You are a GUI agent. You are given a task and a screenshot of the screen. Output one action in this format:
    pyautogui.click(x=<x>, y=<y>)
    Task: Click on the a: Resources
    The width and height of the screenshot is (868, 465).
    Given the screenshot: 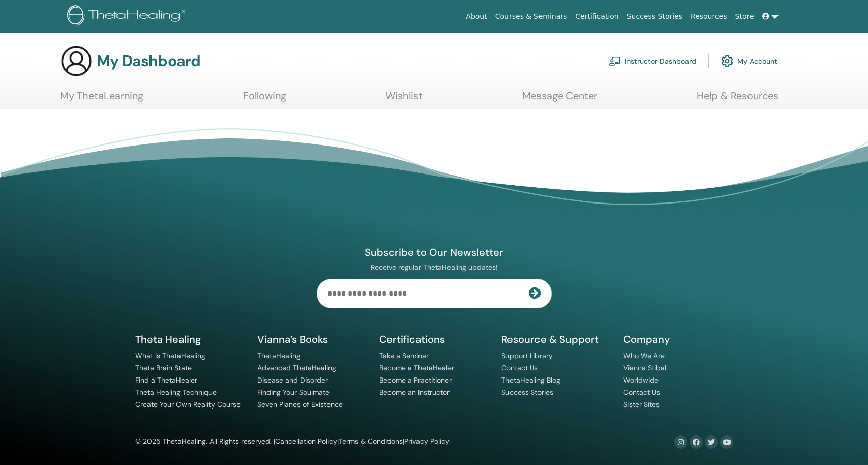 What is the action you would take?
    pyautogui.click(x=709, y=16)
    